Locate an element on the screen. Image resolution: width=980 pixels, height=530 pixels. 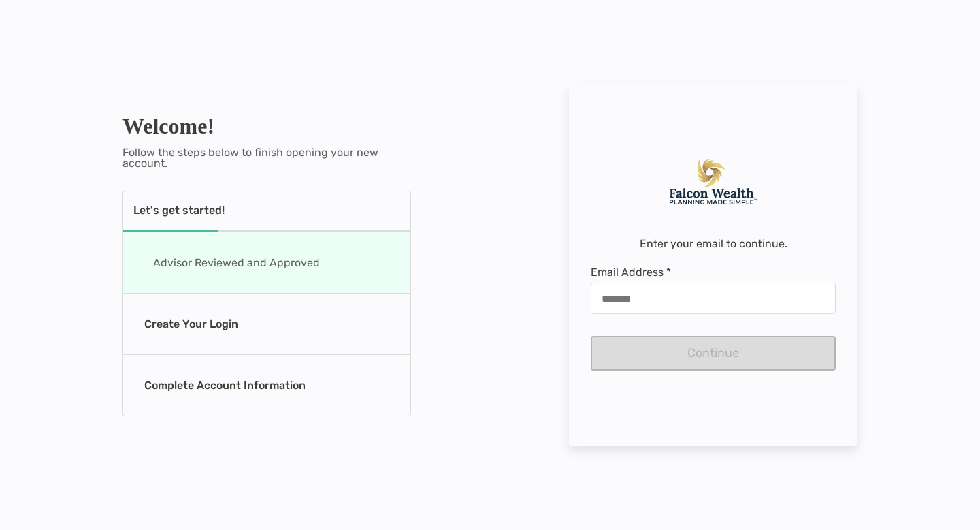
p: Let's get started! is located at coordinates (179, 210).